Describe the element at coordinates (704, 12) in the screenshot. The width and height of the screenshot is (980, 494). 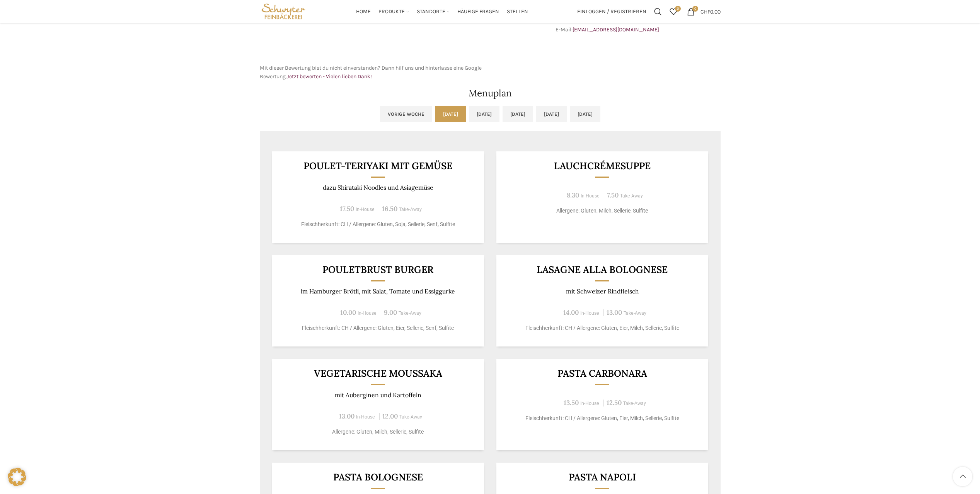
I see `a: 0 CHF0.00` at that location.